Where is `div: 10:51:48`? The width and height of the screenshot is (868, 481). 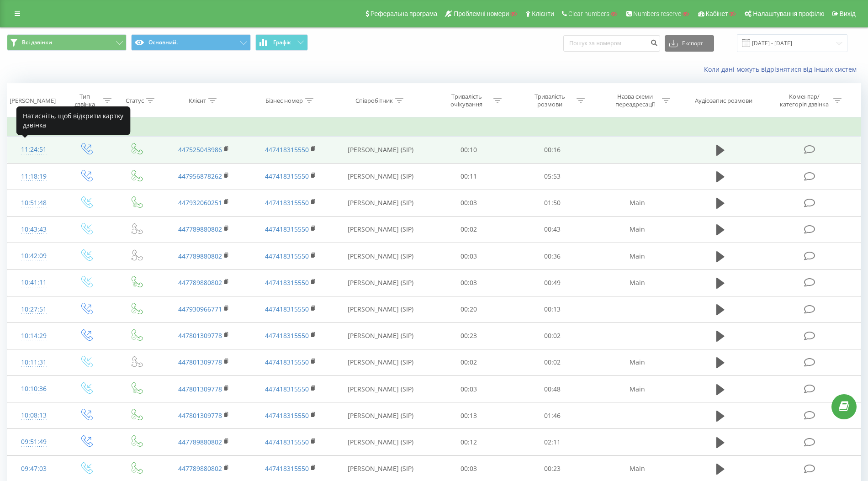
div: 10:51:48 is located at coordinates (34, 202).